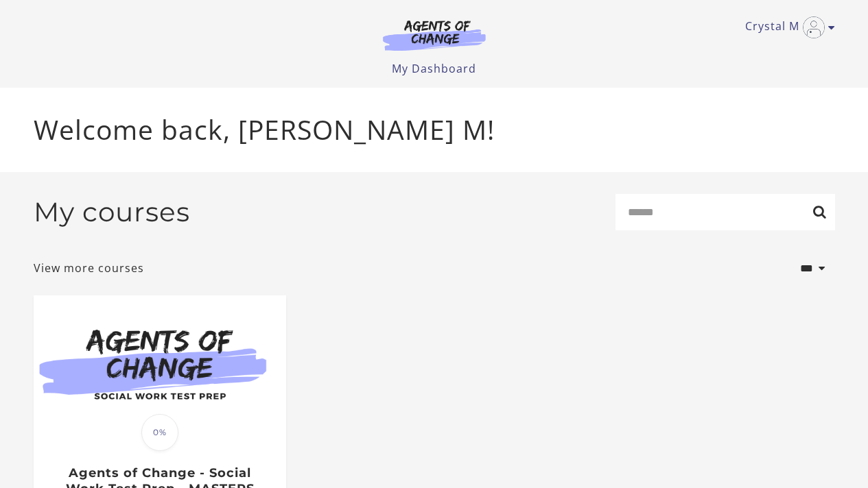 The image size is (868, 488). I want to click on img: Agents of Change Logo, so click(434, 35).